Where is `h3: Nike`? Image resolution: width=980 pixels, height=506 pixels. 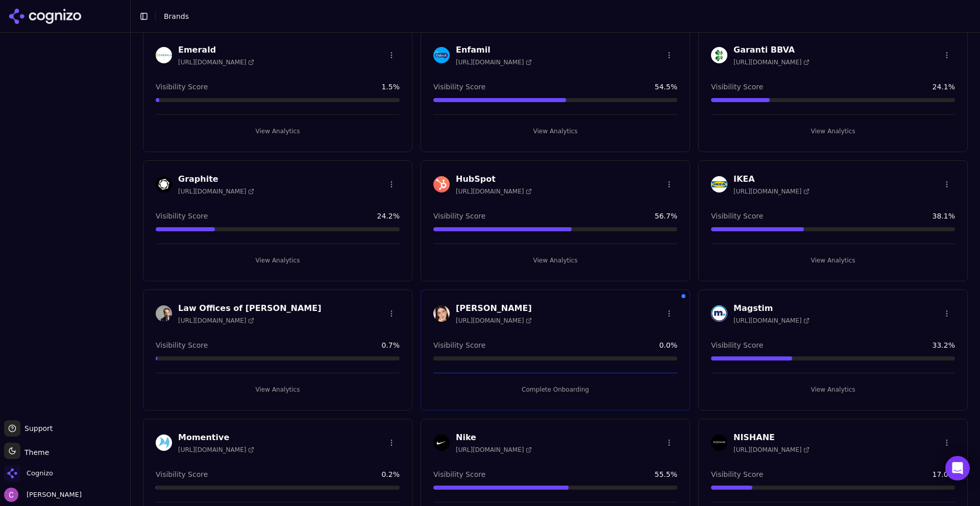
h3: Nike is located at coordinates (494, 438).